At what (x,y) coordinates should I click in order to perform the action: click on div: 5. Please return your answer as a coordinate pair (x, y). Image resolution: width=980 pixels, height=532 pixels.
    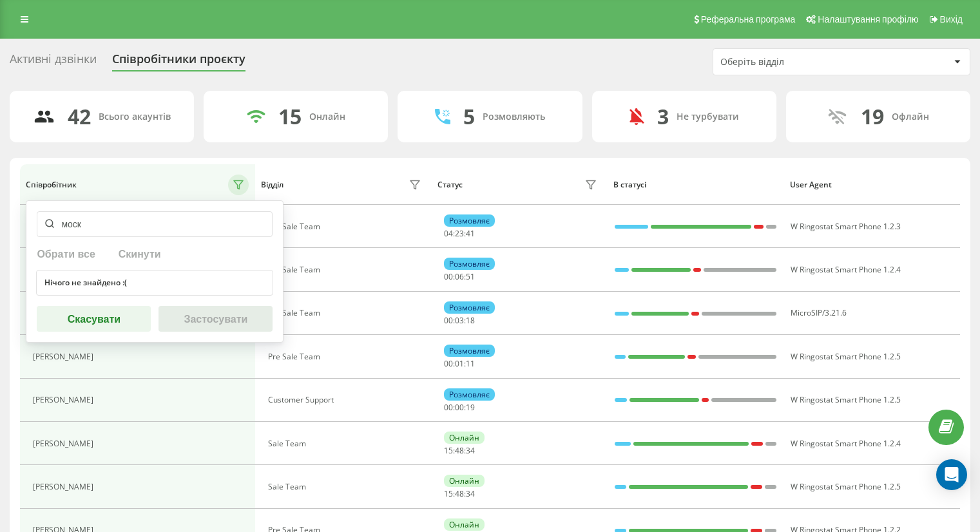
    Looking at the image, I should click on (469, 116).